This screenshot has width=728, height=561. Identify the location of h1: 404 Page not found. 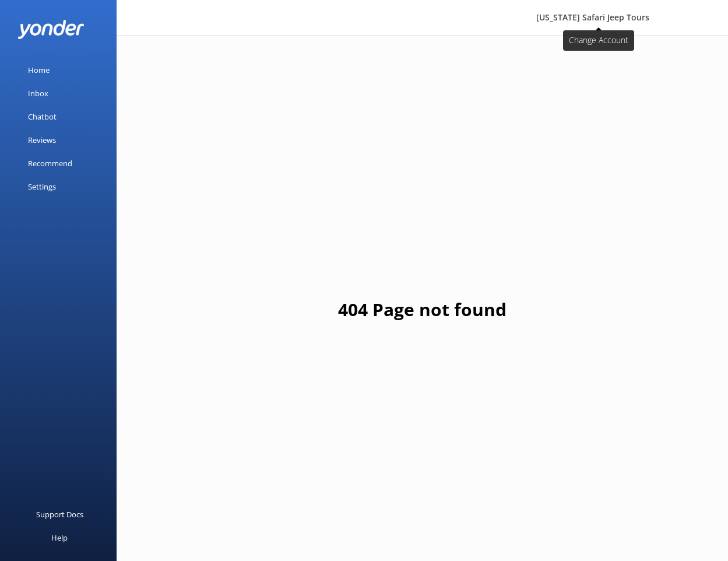
(422, 310).